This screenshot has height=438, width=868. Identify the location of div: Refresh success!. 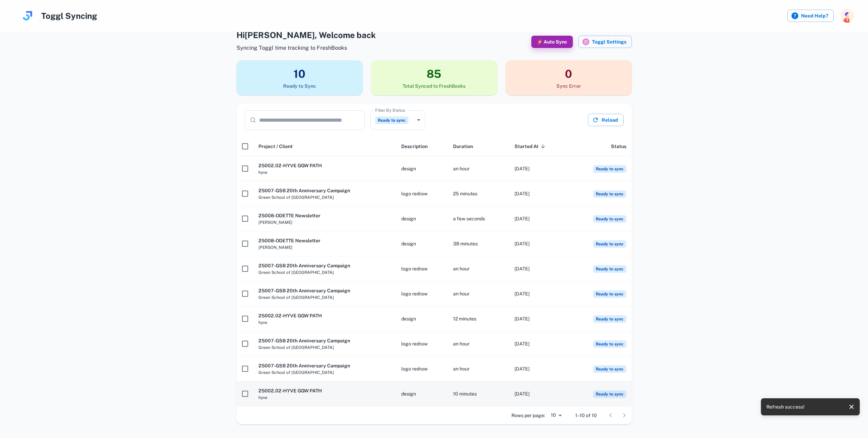
(786, 407).